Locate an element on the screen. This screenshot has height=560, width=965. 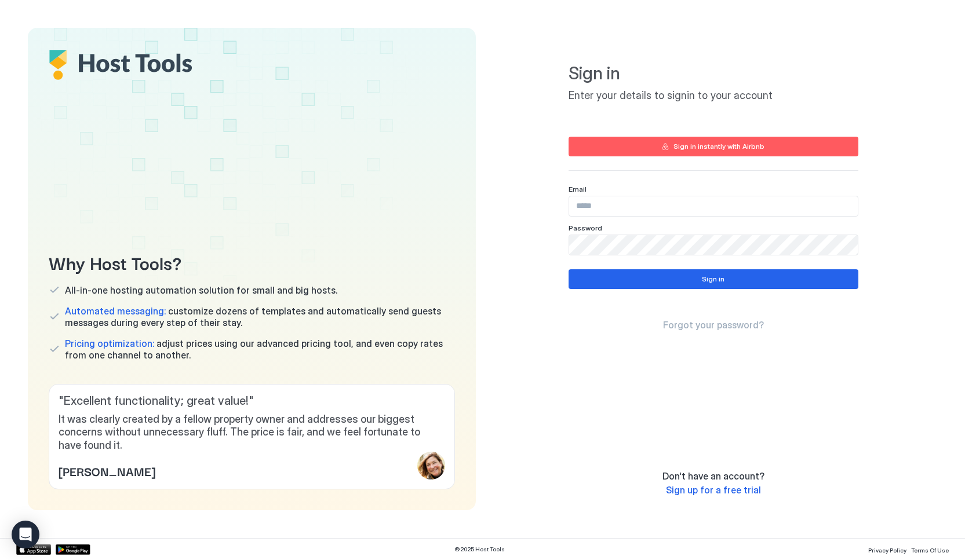
div: Google Play Store is located at coordinates (73, 550).